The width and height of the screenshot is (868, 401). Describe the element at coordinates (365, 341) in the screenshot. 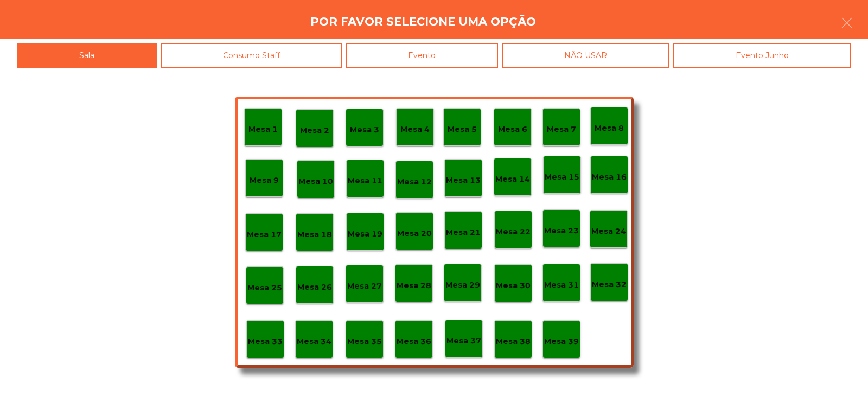

I see `p: Mesa 35` at that location.